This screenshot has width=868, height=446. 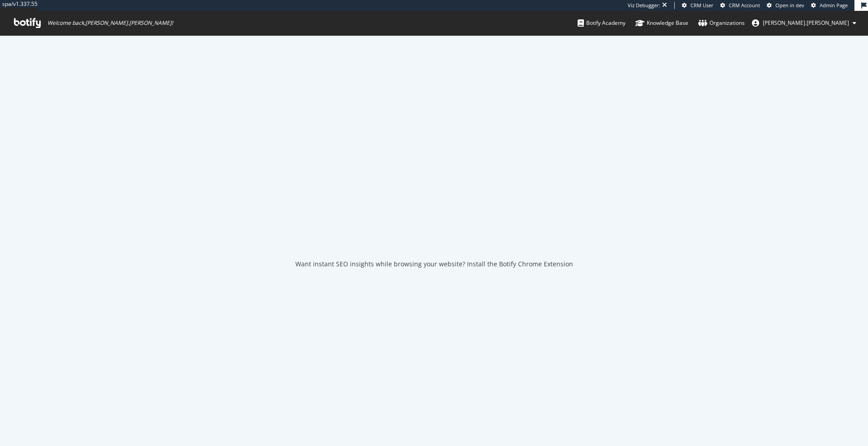 I want to click on a: Knowledge Base, so click(x=662, y=23).